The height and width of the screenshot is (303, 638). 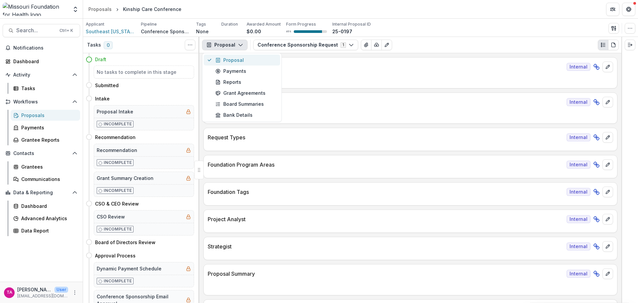 What do you see at coordinates (125, 178) in the screenshot?
I see `h5: Grant Summary Creation` at bounding box center [125, 178].